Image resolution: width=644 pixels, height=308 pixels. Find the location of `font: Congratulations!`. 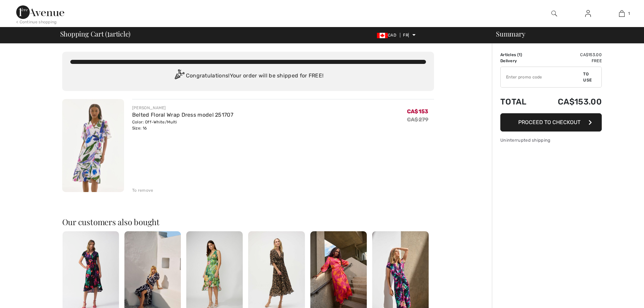

font: Congratulations! is located at coordinates (208, 75).